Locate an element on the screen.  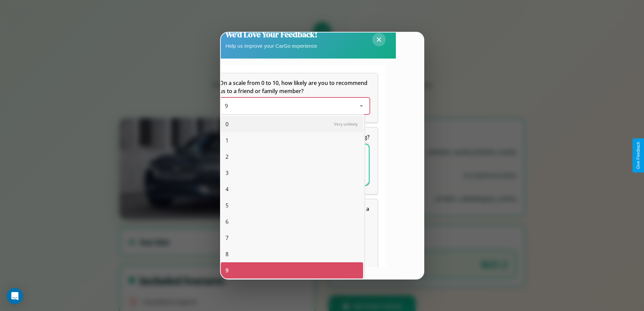
span: 0 is located at coordinates (227, 124).